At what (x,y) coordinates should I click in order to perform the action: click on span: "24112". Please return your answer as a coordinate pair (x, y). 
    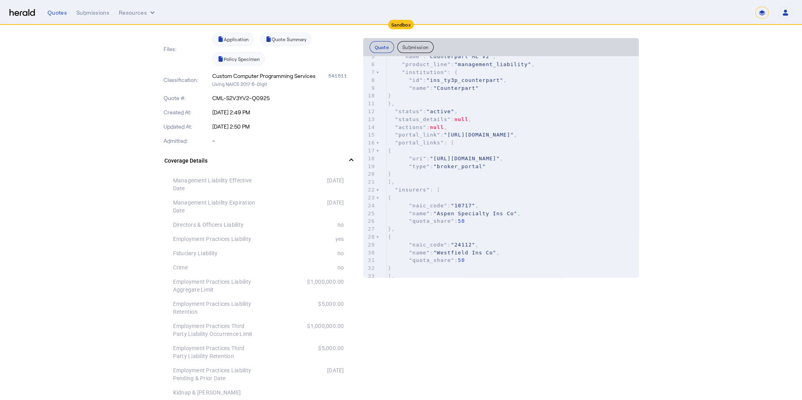
    Looking at the image, I should click on (463, 245).